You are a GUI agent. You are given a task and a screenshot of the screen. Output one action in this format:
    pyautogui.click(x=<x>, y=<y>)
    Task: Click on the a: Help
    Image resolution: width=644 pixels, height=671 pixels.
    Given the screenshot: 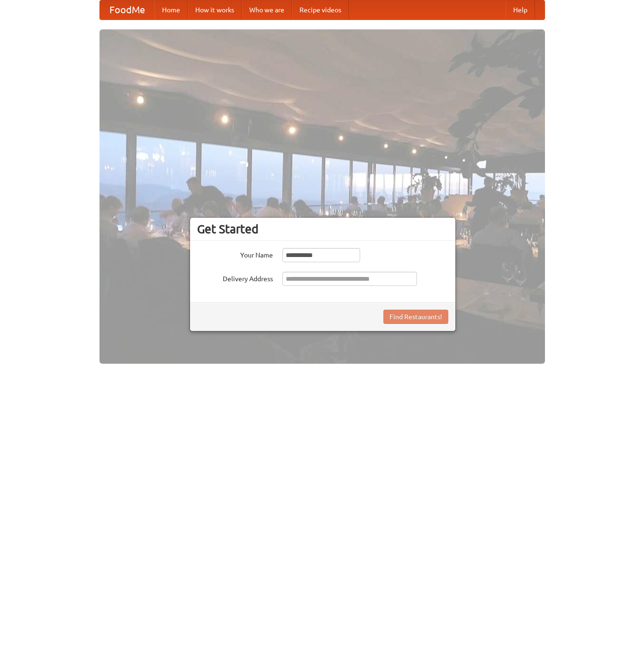 What is the action you would take?
    pyautogui.click(x=521, y=10)
    